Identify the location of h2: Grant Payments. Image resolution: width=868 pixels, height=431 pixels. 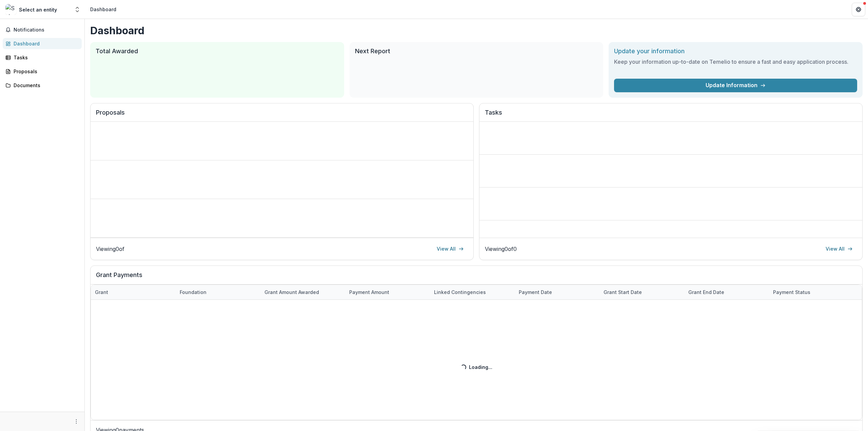
(477, 277).